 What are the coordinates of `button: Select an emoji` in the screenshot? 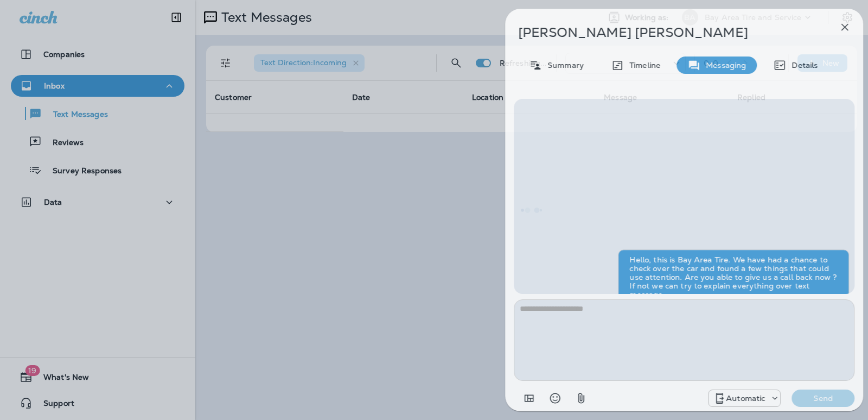 It's located at (555, 398).